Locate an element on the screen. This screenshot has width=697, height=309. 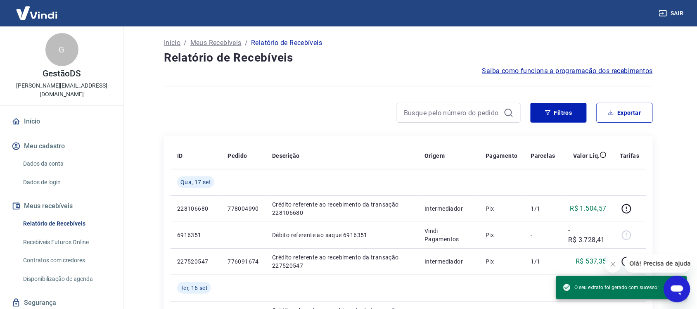
a: Disponibilização de agenda is located at coordinates (66, 279).